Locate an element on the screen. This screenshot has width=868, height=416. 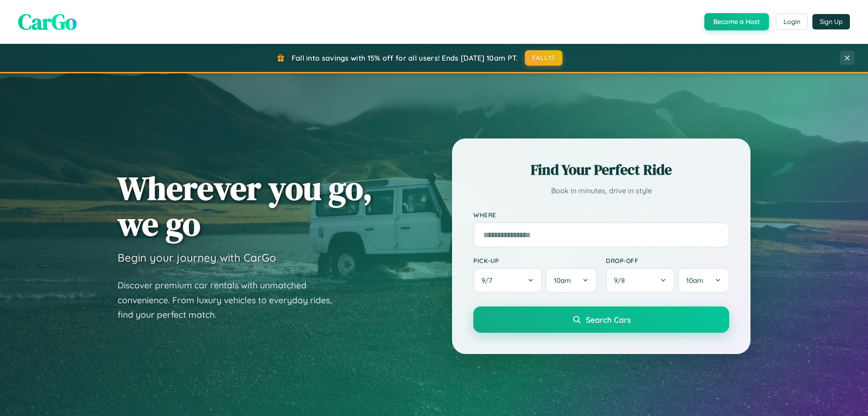
button: 9/7 is located at coordinates (508, 280).